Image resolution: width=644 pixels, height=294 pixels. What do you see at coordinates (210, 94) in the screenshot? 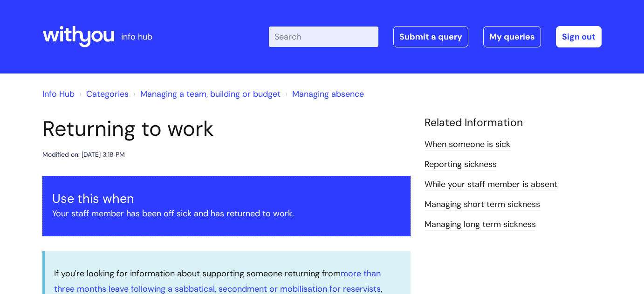
I see `a: Managing a team, building or budget` at bounding box center [210, 94].